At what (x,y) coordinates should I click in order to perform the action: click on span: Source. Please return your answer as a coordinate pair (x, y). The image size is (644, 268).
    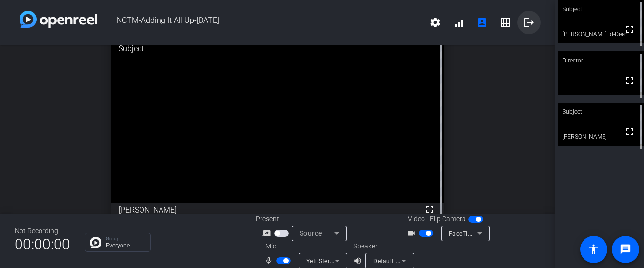
    Looking at the image, I should click on (311, 234).